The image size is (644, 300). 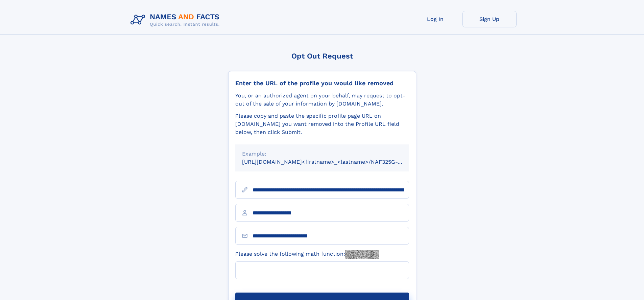 What do you see at coordinates (489, 19) in the screenshot?
I see `a: Sign Up` at bounding box center [489, 19].